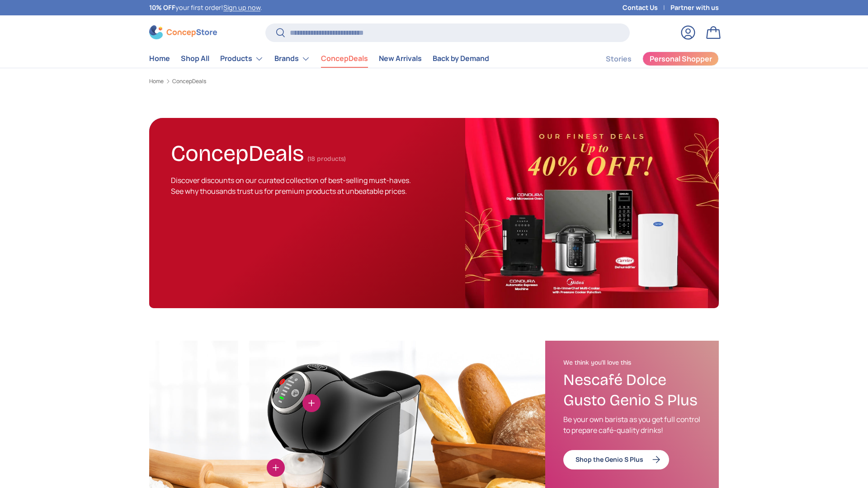 The width and height of the screenshot is (868, 488). I want to click on span: (18 products), so click(326, 158).